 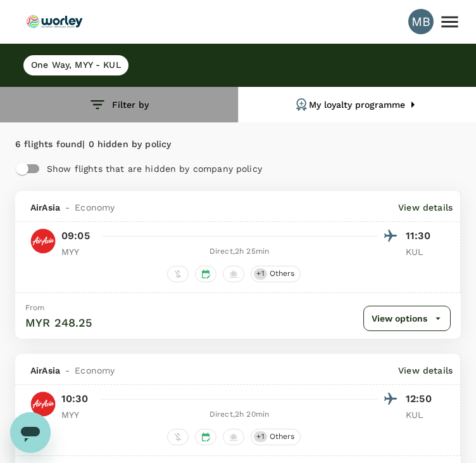 What do you see at coordinates (233, 169) in the screenshot?
I see `p: Show flights that are hidden by company policy` at bounding box center [233, 169].